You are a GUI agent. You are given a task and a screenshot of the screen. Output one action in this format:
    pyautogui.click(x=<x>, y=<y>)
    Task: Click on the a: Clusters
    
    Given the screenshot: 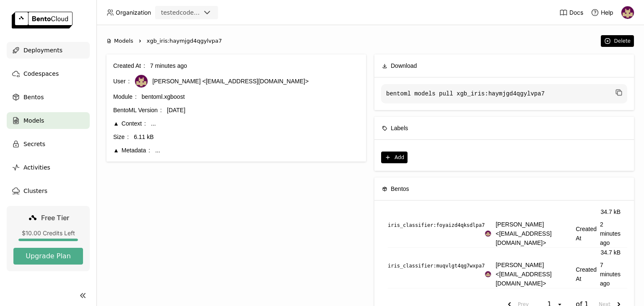 What is the action you would take?
    pyautogui.click(x=48, y=191)
    